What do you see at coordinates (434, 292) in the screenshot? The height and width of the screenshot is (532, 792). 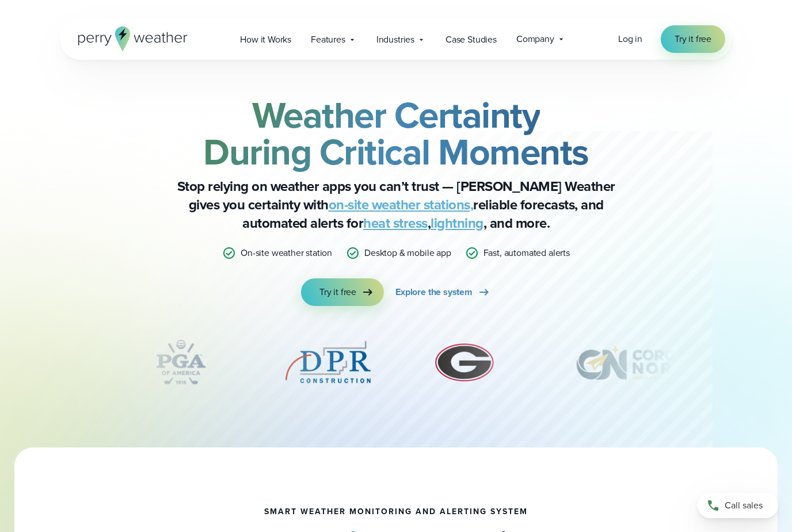 I see `span: Explore the system` at bounding box center [434, 292].